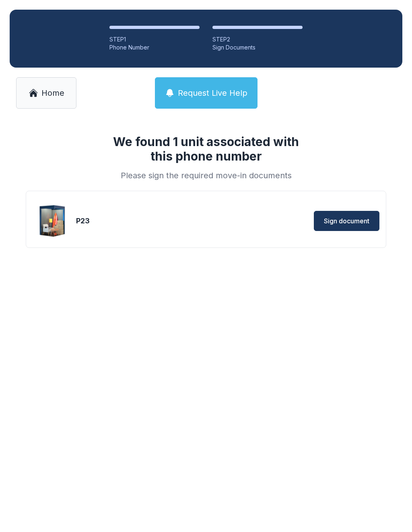  I want to click on span: Home, so click(53, 93).